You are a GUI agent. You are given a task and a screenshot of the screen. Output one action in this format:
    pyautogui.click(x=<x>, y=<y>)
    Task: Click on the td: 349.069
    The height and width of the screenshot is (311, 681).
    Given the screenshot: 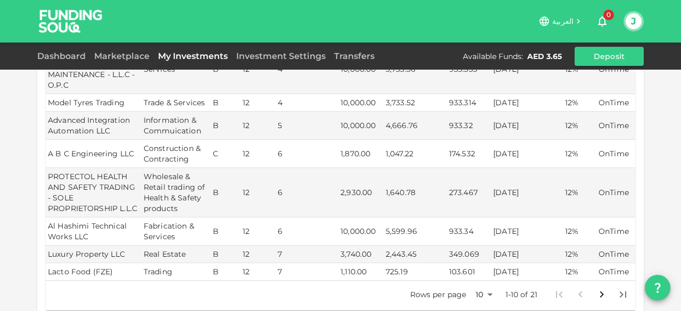 What is the action you would take?
    pyautogui.click(x=469, y=254)
    